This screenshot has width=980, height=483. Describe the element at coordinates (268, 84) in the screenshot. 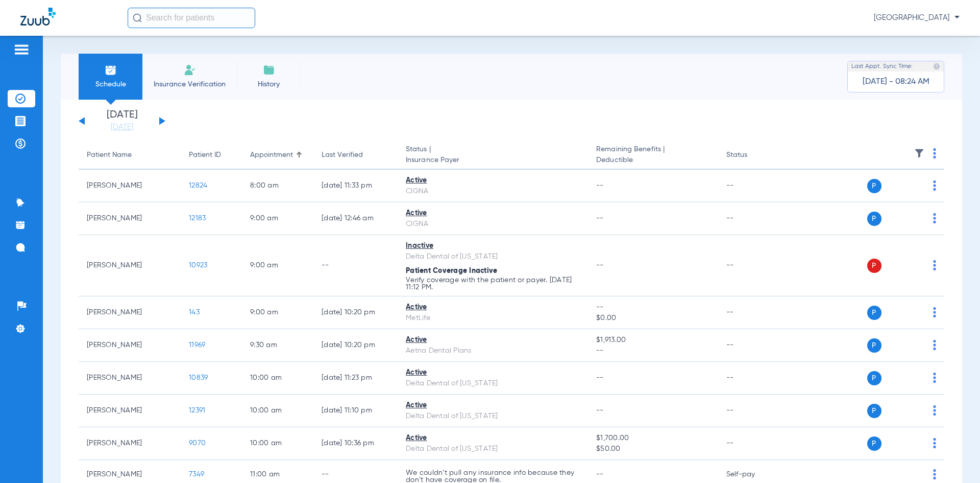

I see `span: History` at that location.